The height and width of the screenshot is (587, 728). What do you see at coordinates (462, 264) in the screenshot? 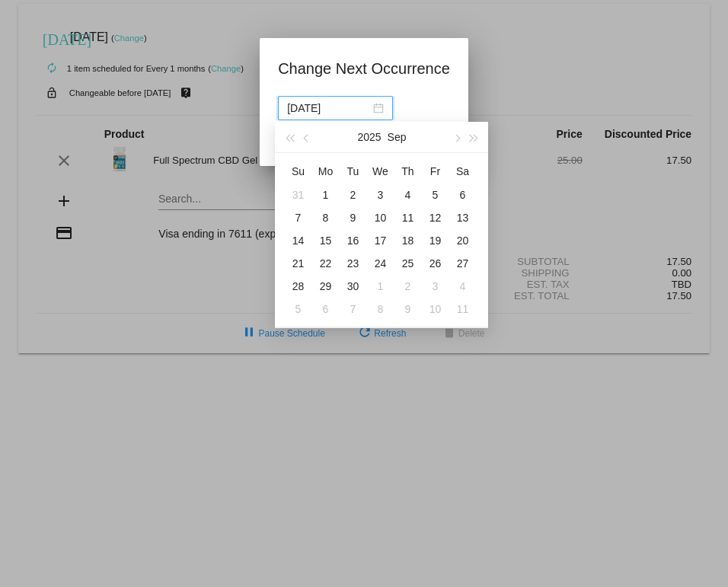
I see `div: 27` at bounding box center [462, 264].